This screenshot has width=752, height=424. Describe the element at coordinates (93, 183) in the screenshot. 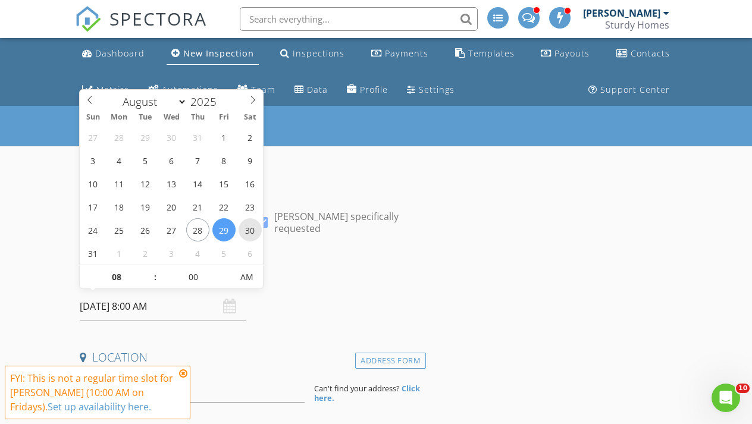

I see `span: August 10, 2025` at that location.